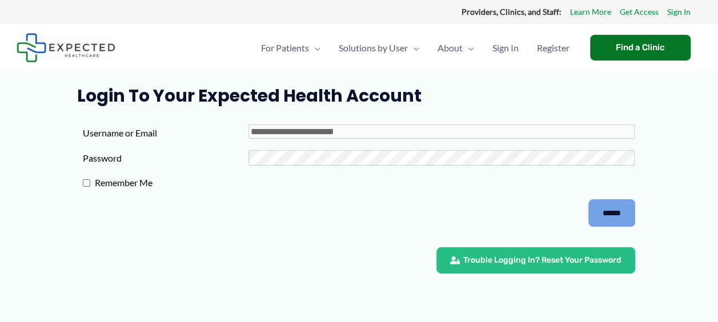  I want to click on a: Solutions by UserMenu Toggle, so click(379, 48).